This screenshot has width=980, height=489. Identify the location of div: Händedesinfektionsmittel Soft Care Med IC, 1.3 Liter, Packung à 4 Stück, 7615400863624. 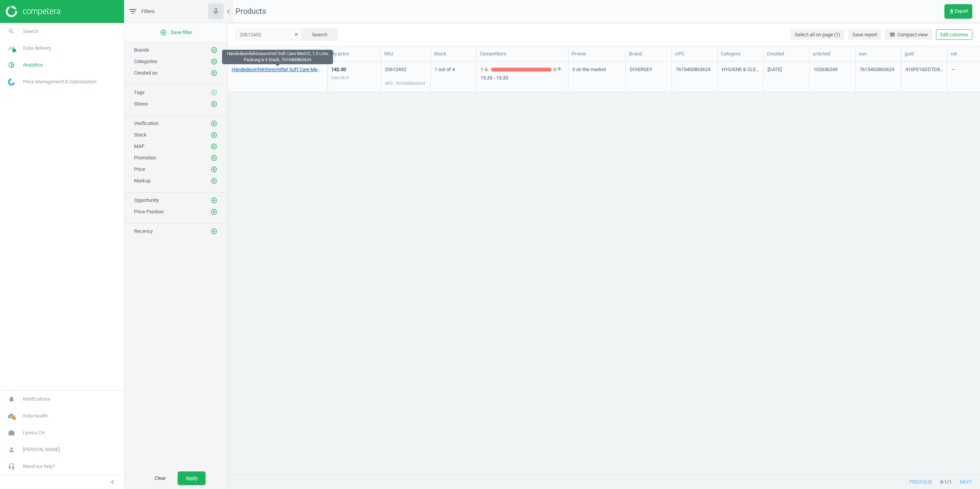
(278, 57).